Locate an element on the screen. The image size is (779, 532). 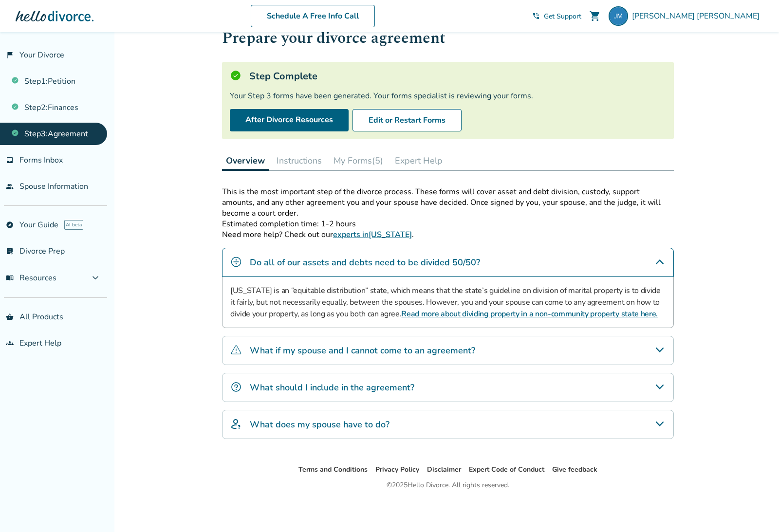
span: menu_book is located at coordinates (9, 278).